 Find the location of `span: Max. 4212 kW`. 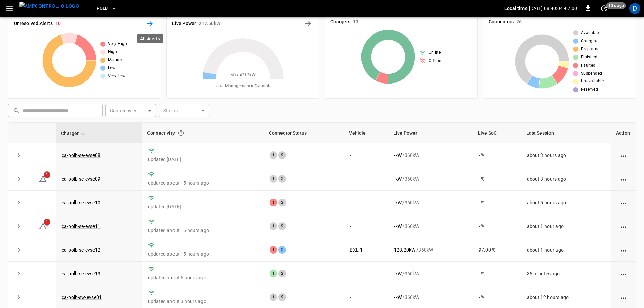

span: Max. 4212 kW is located at coordinates (243, 75).